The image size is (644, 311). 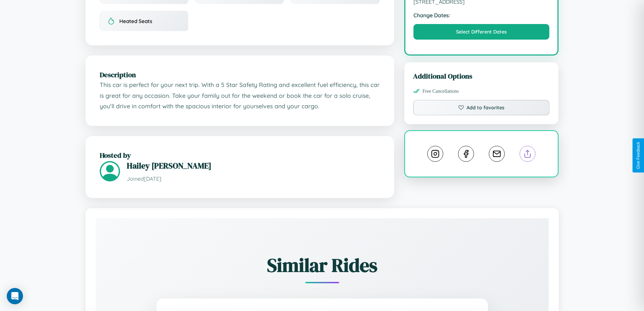 I want to click on div: Open Intercom Messenger, so click(x=15, y=296).